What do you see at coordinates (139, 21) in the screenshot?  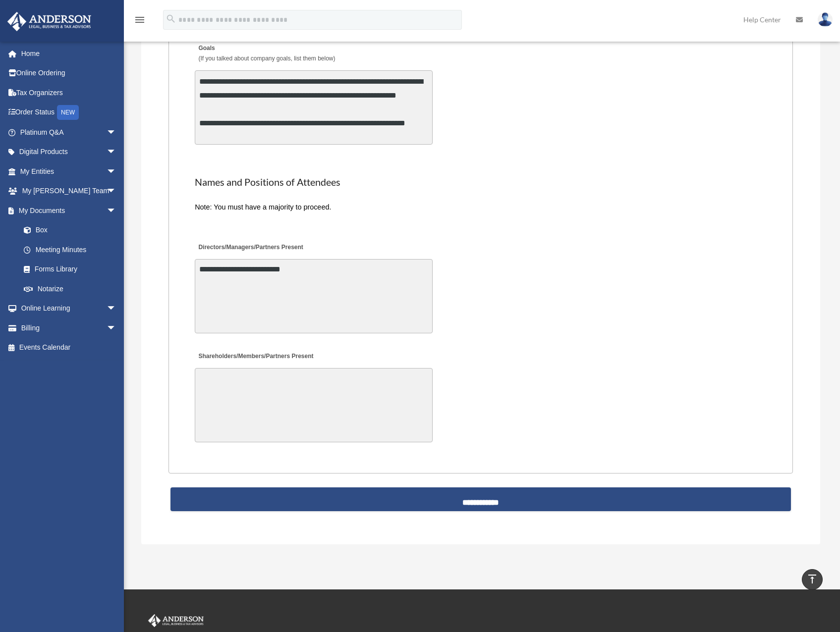 I see `a: menu` at bounding box center [139, 21].